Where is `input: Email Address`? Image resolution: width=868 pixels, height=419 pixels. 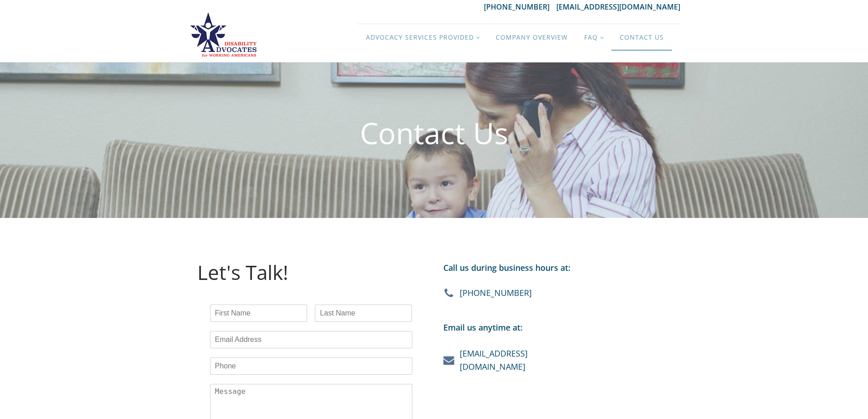
input: Email Address is located at coordinates (311, 339).